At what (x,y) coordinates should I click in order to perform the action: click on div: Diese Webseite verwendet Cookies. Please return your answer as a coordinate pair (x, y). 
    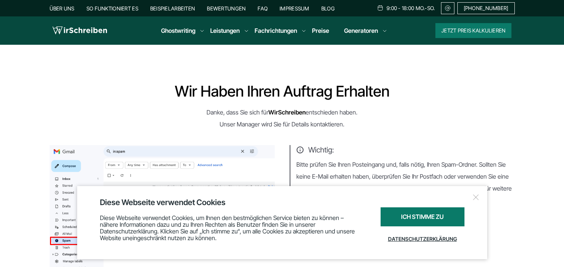
    Looking at the image, I should click on (282, 202).